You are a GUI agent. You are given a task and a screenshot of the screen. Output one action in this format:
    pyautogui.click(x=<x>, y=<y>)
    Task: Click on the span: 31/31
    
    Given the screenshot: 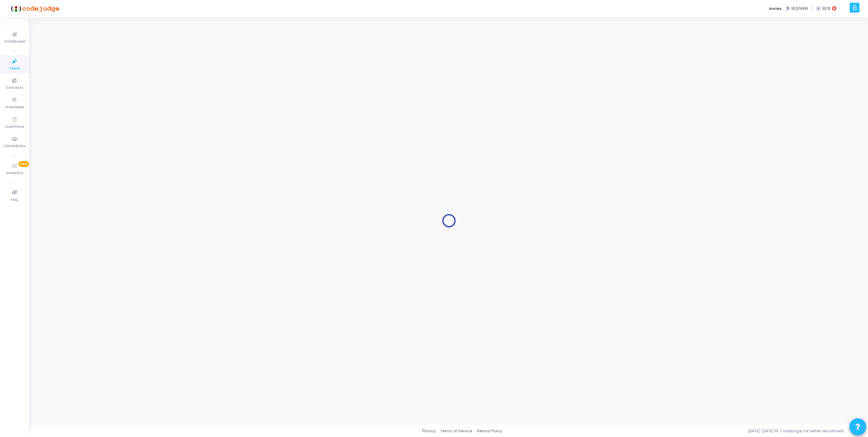 What is the action you would take?
    pyautogui.click(x=826, y=9)
    